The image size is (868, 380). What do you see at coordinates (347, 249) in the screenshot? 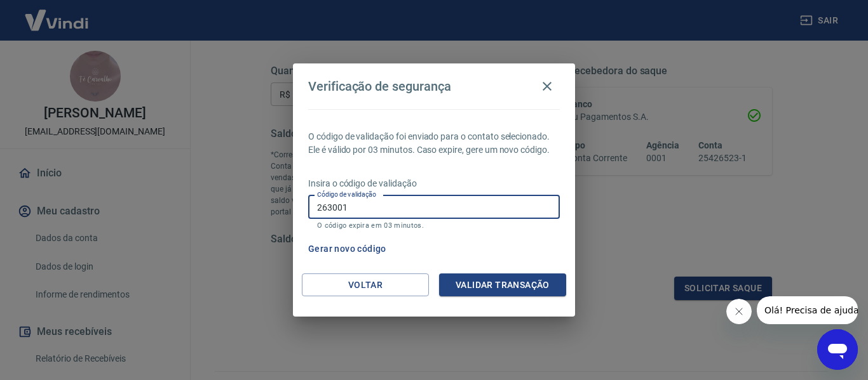
I see `button: Gerar novo código` at bounding box center [347, 249].